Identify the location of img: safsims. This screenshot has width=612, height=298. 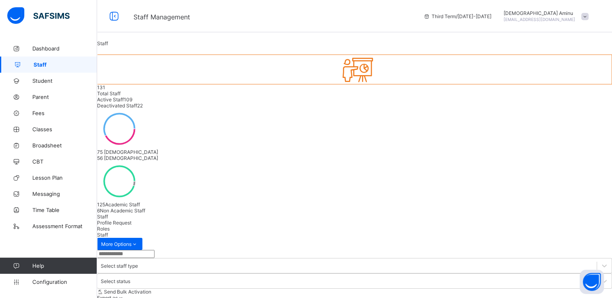
(38, 16).